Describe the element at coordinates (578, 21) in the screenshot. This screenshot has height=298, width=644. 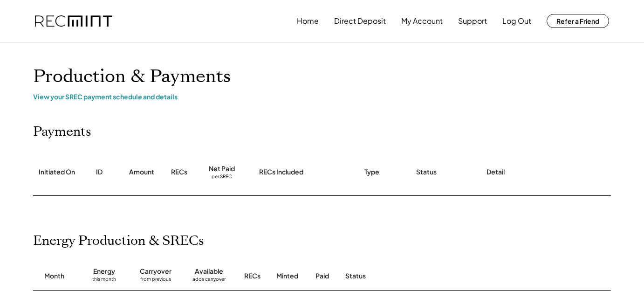
I see `button: Refer a Friend` at that location.